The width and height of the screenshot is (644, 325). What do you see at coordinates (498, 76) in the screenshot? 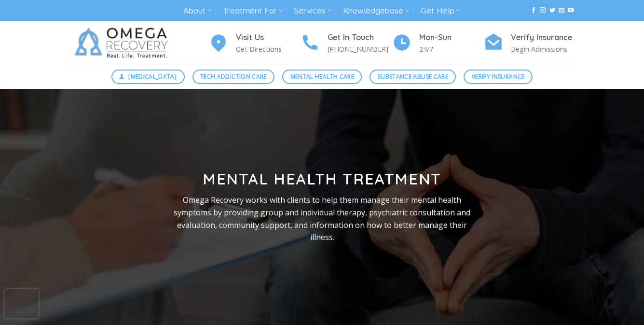
I see `span: Verify Insurance` at bounding box center [498, 76].